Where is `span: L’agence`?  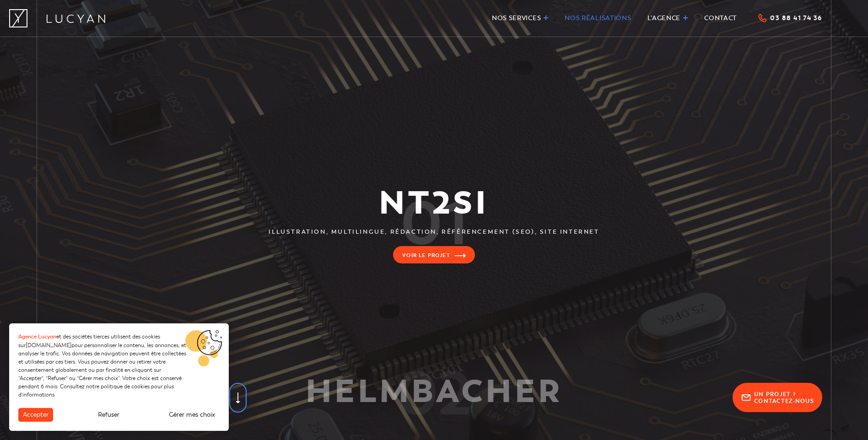 span: L’agence is located at coordinates (664, 18).